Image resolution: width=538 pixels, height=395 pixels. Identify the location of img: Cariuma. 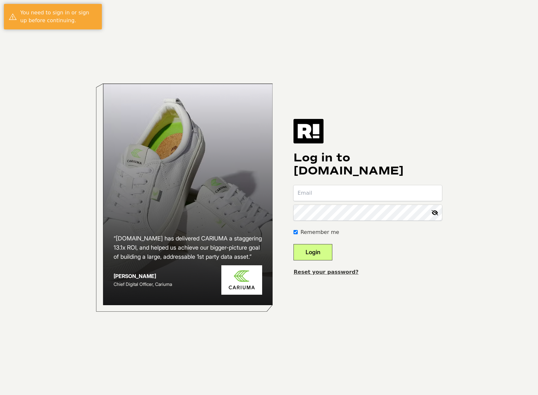
(242, 280).